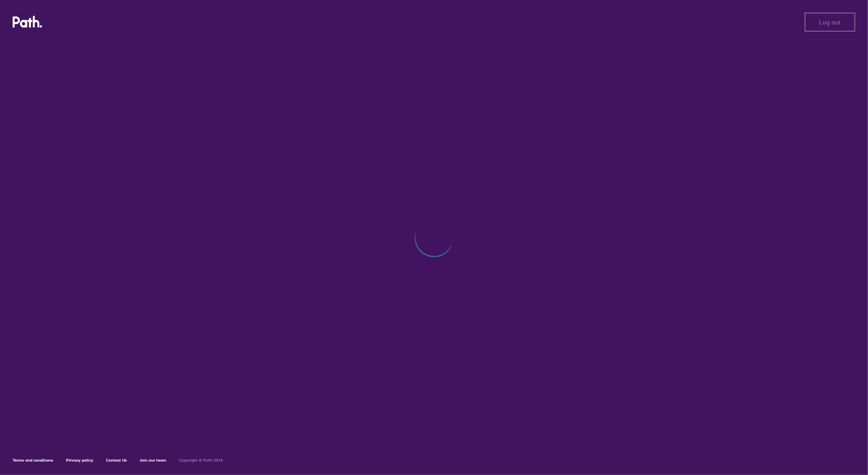  Describe the element at coordinates (830, 22) in the screenshot. I see `button: Log out` at that location.